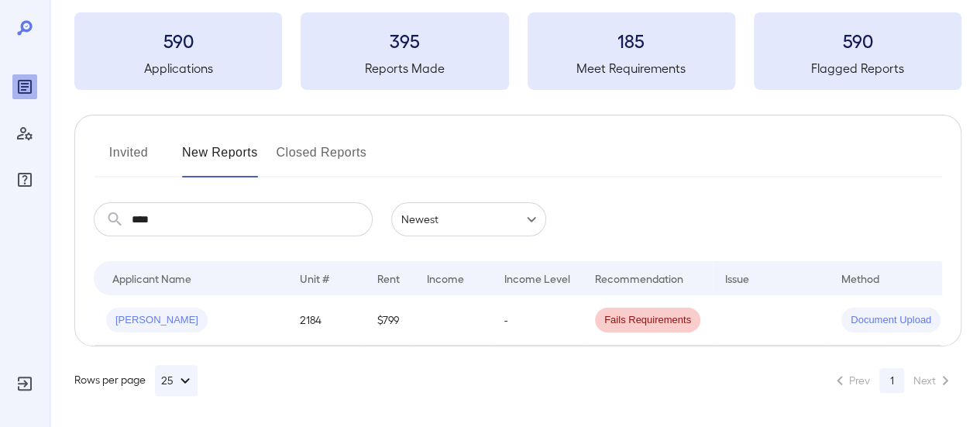 The width and height of the screenshot is (980, 427). Describe the element at coordinates (517, 51) in the screenshot. I see `summary: 590Applications395Reports Made185Meet Requirements590Flagged Reports` at that location.